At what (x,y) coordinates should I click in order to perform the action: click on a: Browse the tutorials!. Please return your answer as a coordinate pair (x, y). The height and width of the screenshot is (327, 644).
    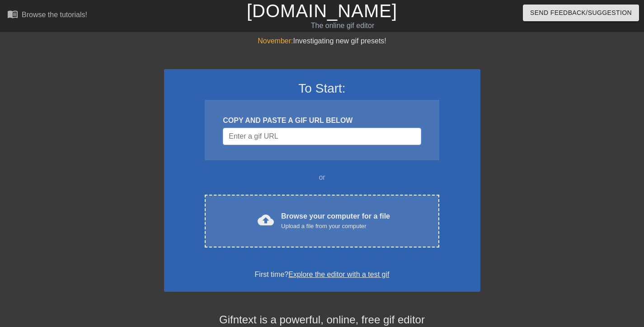
    Looking at the image, I should click on (47, 15).